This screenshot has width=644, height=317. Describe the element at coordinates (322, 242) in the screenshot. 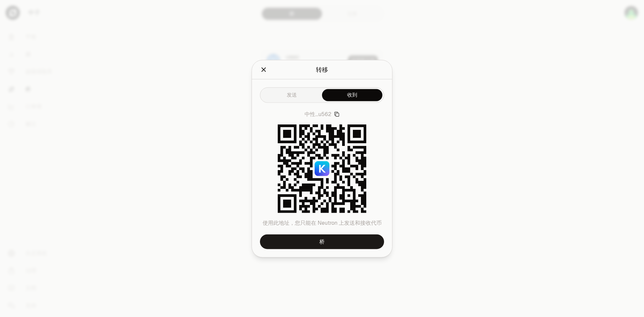

I see `a: 桥` at that location.